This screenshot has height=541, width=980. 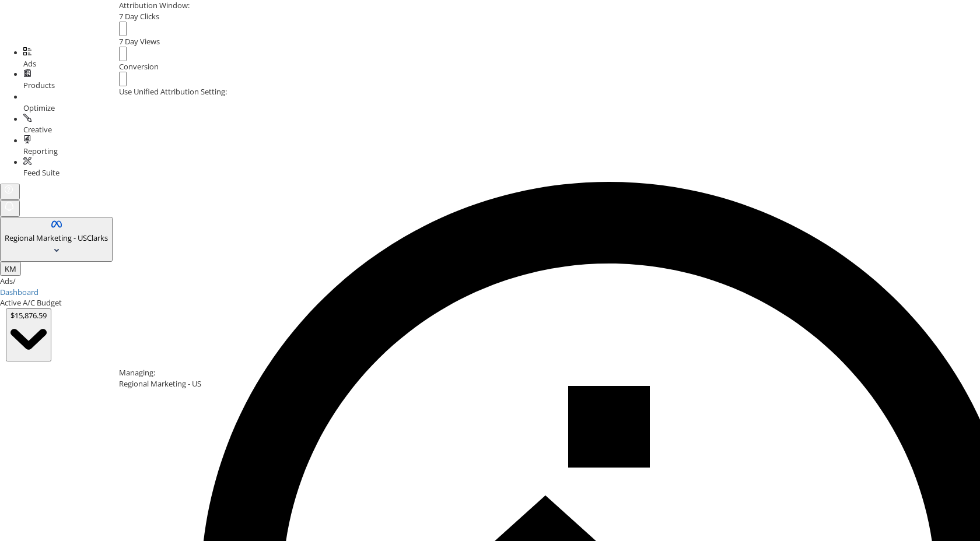 I want to click on span: 7 Day Clicks, so click(x=139, y=16).